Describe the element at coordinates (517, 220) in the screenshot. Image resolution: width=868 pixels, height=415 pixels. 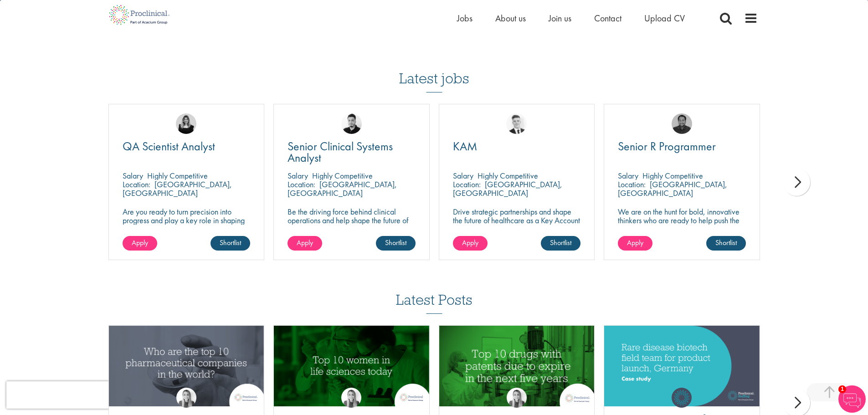
I see `p: Drive strategic partnerships and shape the future of healthcare as a Key Account Manager in the p...` at that location.